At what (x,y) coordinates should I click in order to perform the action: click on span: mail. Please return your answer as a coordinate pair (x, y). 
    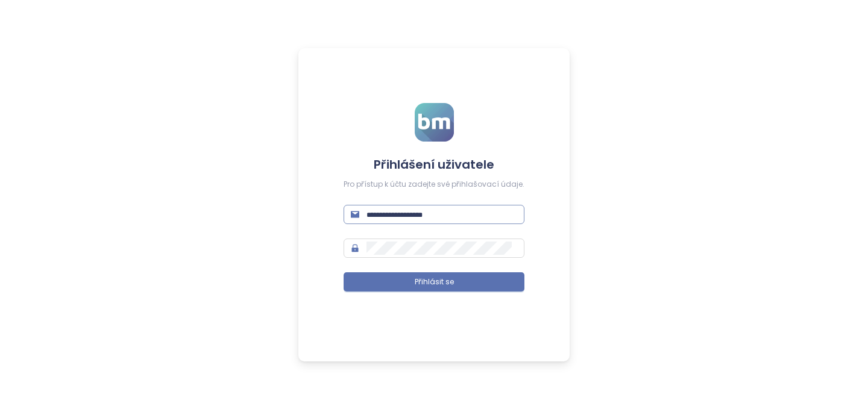
    Looking at the image, I should click on (355, 214).